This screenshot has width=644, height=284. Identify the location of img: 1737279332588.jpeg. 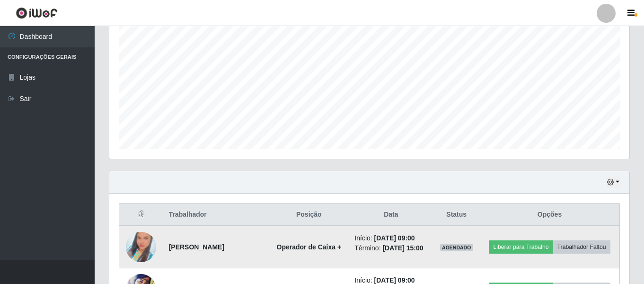
(141, 247).